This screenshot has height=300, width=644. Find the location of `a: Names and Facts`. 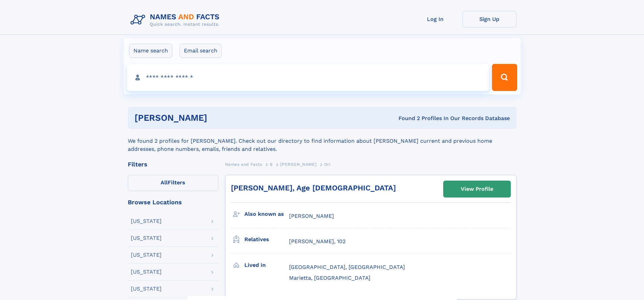

a: Names and Facts is located at coordinates (243, 164).